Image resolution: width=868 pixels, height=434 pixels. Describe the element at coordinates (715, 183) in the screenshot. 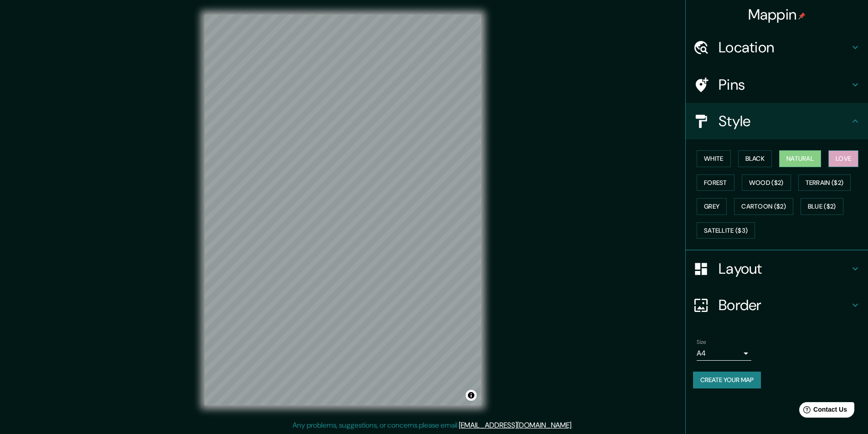

I see `button: Forest` at that location.